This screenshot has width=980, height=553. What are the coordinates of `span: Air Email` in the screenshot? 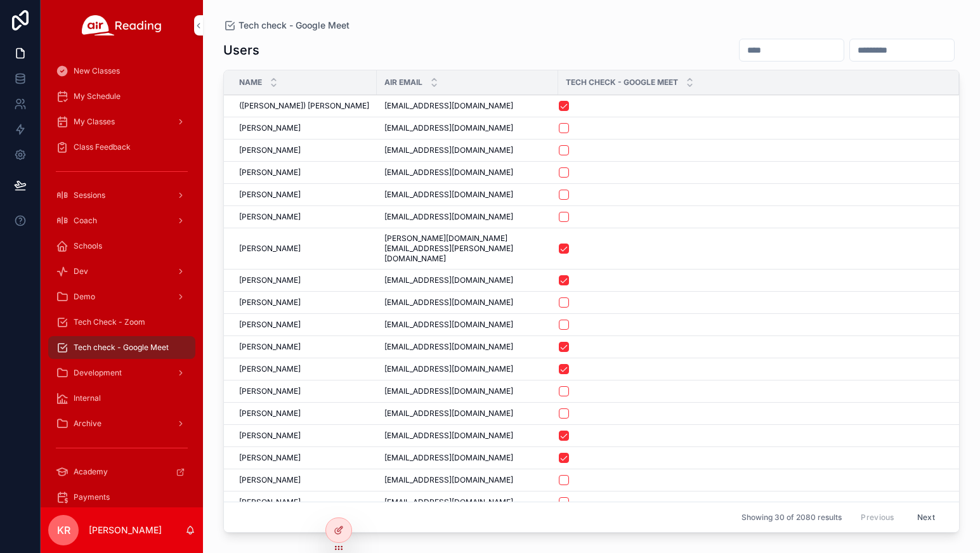 It's located at (403, 83).